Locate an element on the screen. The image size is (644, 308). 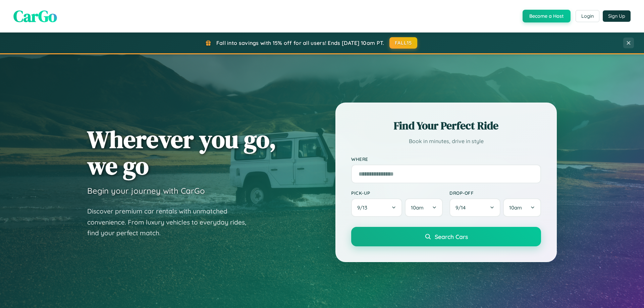
p: Book in minutes, drive in style is located at coordinates (446, 141).